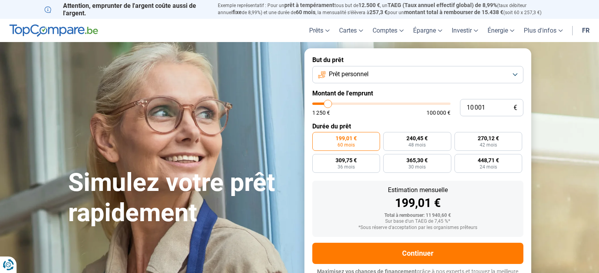 The image size is (599, 273). What do you see at coordinates (417, 145) in the screenshot?
I see `span: 48 mois` at bounding box center [417, 145].